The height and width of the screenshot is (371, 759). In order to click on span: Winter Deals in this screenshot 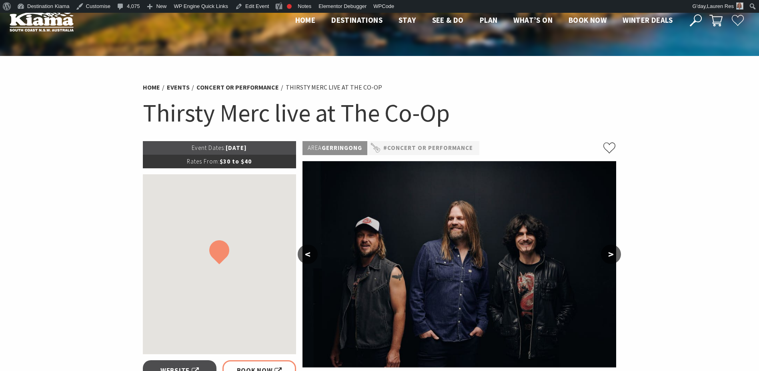, I will do `click(648, 20)`.